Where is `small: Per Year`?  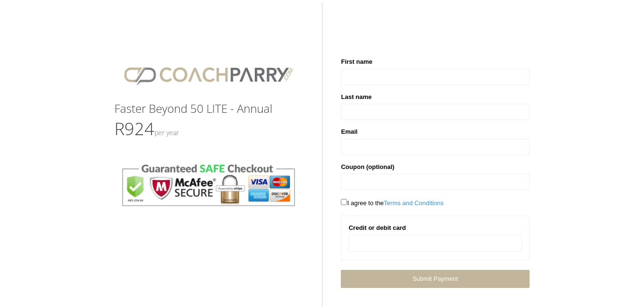 small: Per Year is located at coordinates (166, 133).